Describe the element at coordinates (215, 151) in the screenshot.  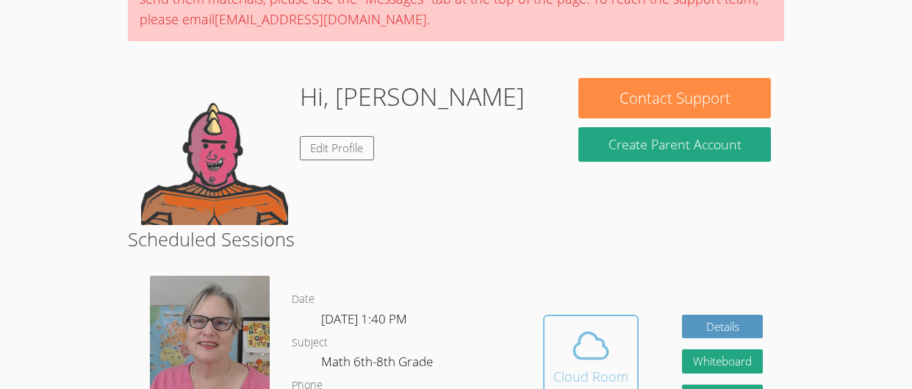
I see `img: default.png` at that location.